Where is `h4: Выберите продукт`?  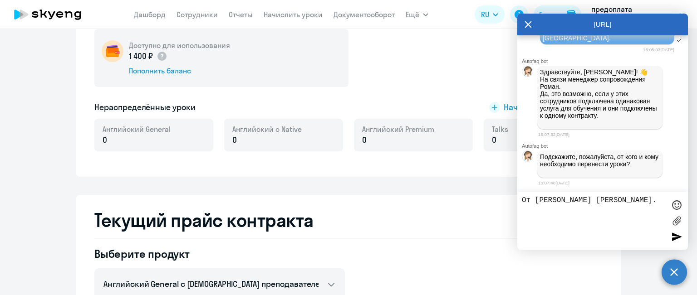
h4: Выберите продукт is located at coordinates (219, 254).